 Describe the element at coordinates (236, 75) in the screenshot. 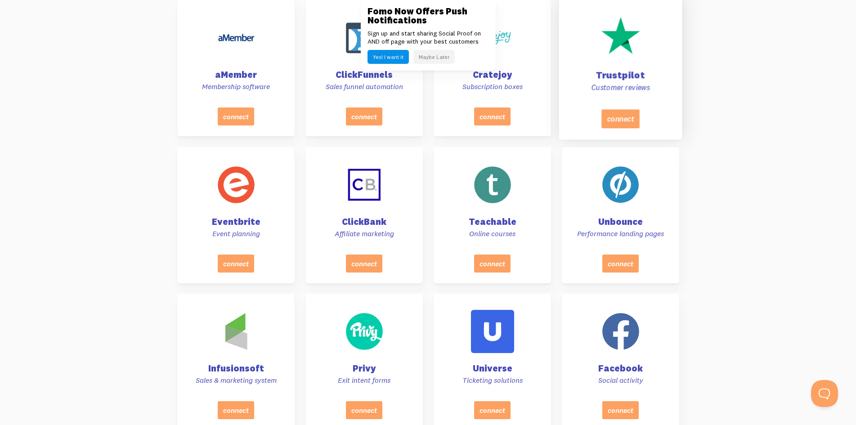

I see `h4: aMember` at that location.